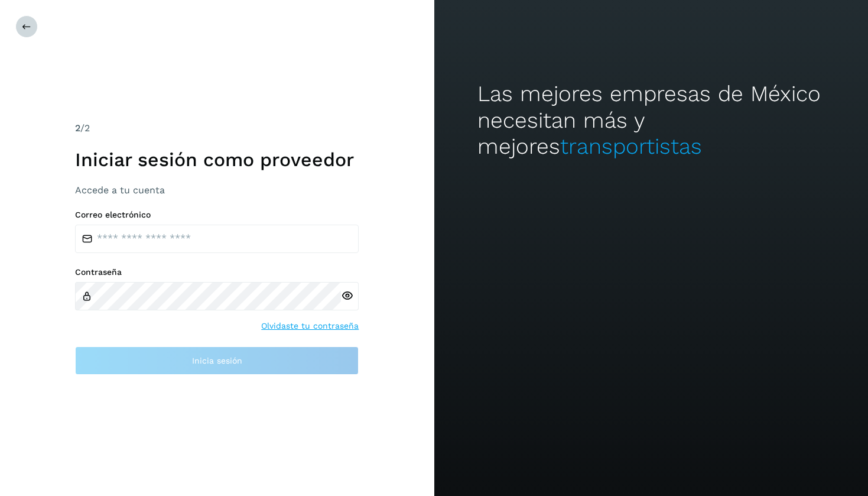  I want to click on h2: Las mejores empresas de México necesitan más y mejores, so click(651, 120).